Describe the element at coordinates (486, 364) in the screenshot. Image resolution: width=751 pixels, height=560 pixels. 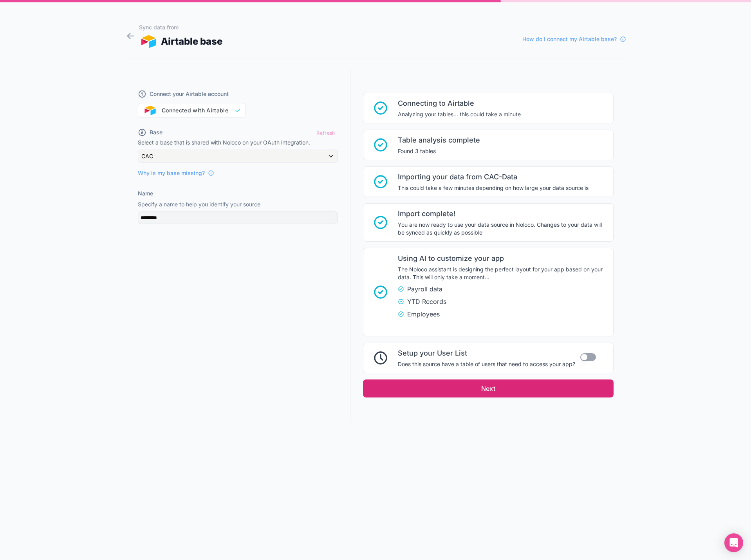
I see `span: Does this source have a table of users that need to access your app?` at that location.